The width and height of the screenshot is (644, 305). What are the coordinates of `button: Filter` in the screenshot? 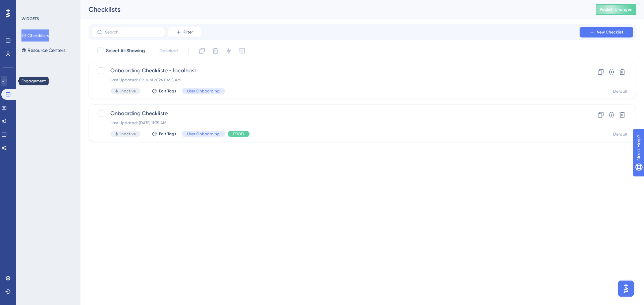 It's located at (184, 32).